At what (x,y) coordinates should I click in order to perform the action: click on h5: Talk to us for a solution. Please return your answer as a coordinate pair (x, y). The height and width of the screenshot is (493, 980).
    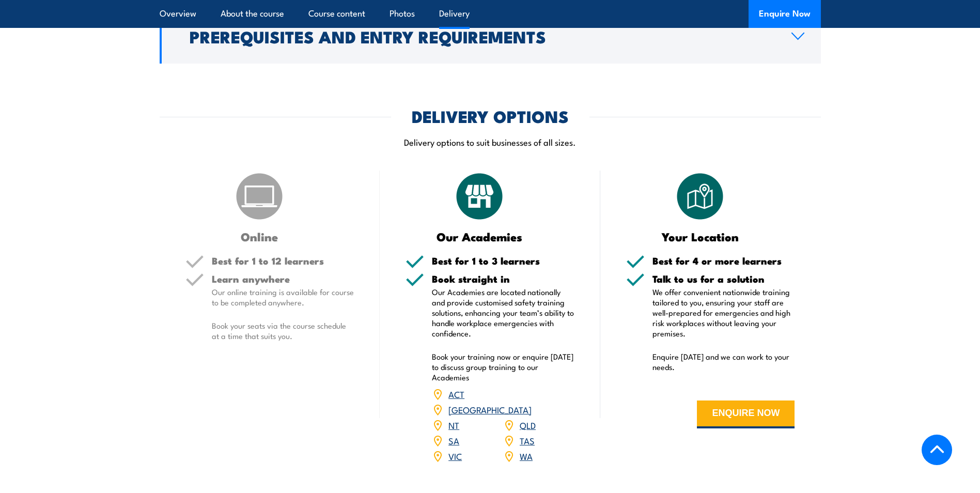
    Looking at the image, I should click on (723, 279).